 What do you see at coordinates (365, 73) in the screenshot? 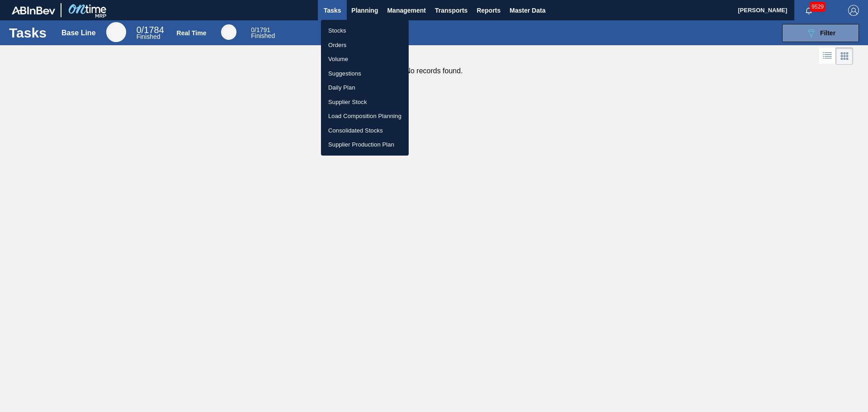
I see `a: Suggestions` at bounding box center [365, 73].